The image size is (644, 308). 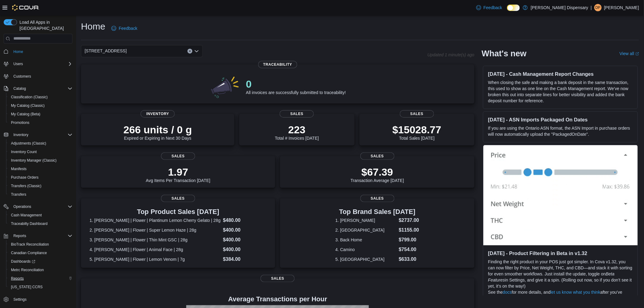 I want to click on span: My Catalog (Beta), so click(x=40, y=114).